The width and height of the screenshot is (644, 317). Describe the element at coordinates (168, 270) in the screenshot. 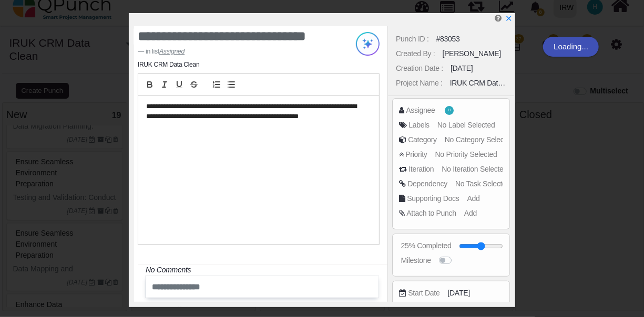

I see `i: No Comments` at that location.